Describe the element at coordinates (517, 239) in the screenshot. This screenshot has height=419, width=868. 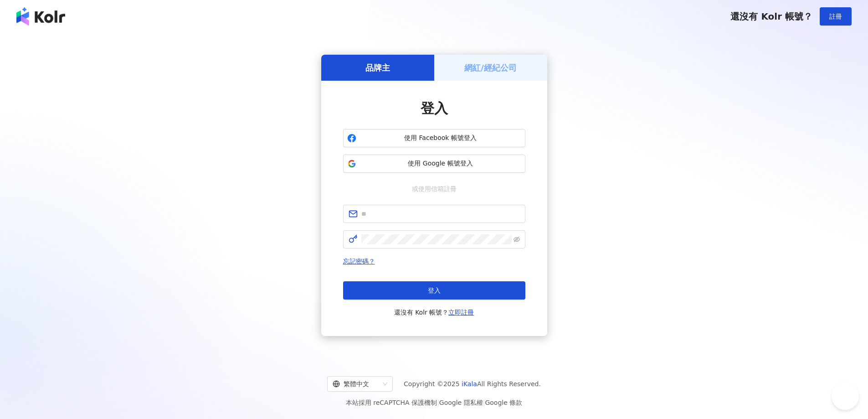
I see `span: eye-invisible` at that location.